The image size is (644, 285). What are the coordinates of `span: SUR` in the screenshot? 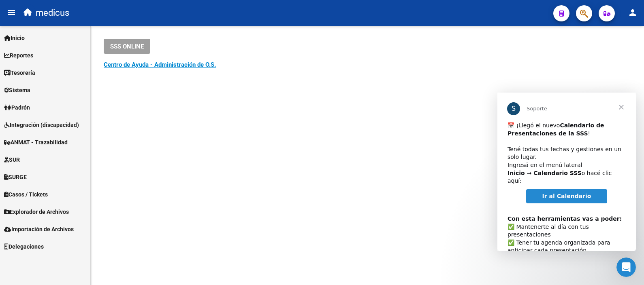 It's located at (11, 160).